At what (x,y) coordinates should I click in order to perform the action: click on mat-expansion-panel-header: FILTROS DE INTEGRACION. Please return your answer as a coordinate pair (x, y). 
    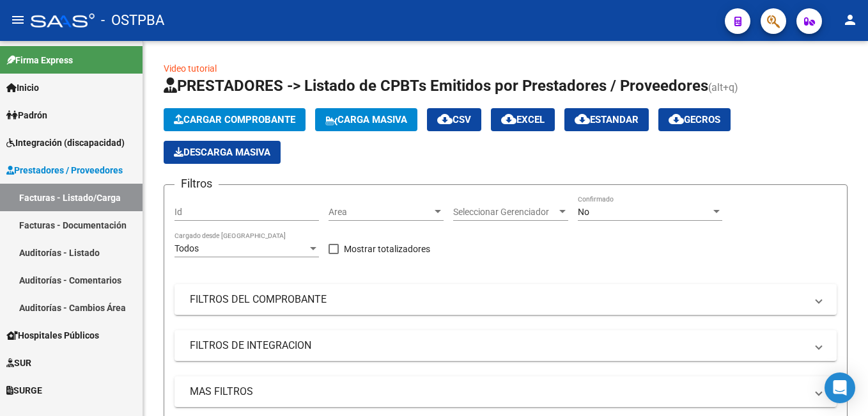
    Looking at the image, I should click on (505, 346).